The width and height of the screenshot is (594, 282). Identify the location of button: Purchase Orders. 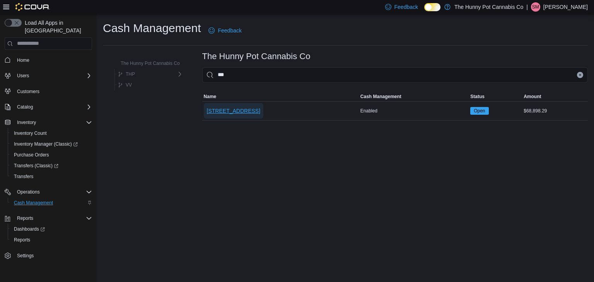
(51, 155).